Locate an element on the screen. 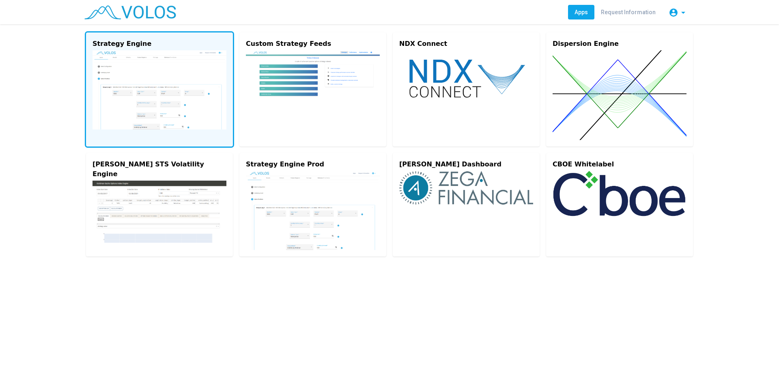 The width and height of the screenshot is (779, 373). span: Apps is located at coordinates (581, 12).